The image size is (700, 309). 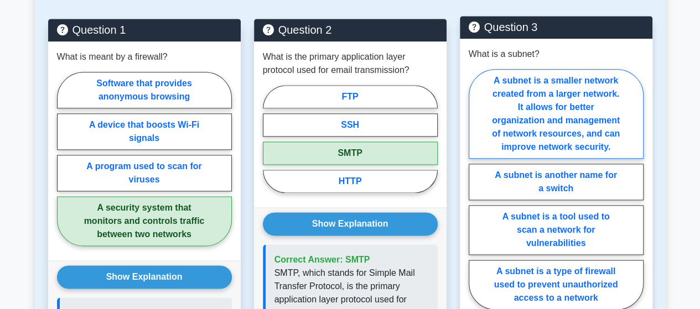 What do you see at coordinates (144, 90) in the screenshot?
I see `label: Software that provides anonymous browsing` at bounding box center [144, 90].